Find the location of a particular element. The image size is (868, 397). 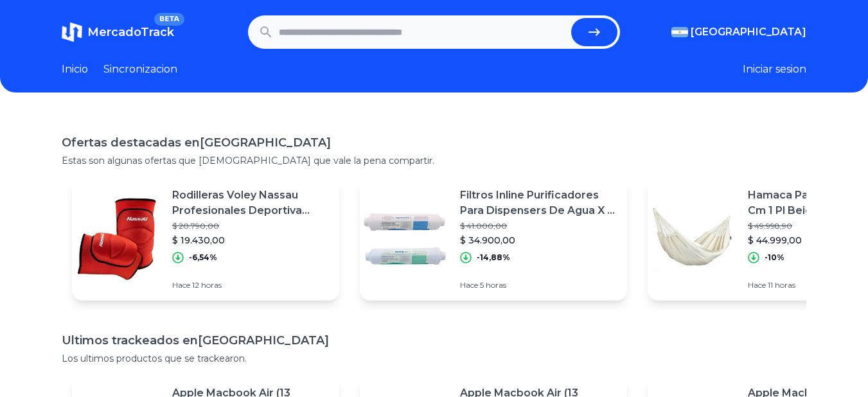

span: MercadoTrack is located at coordinates (131, 32).